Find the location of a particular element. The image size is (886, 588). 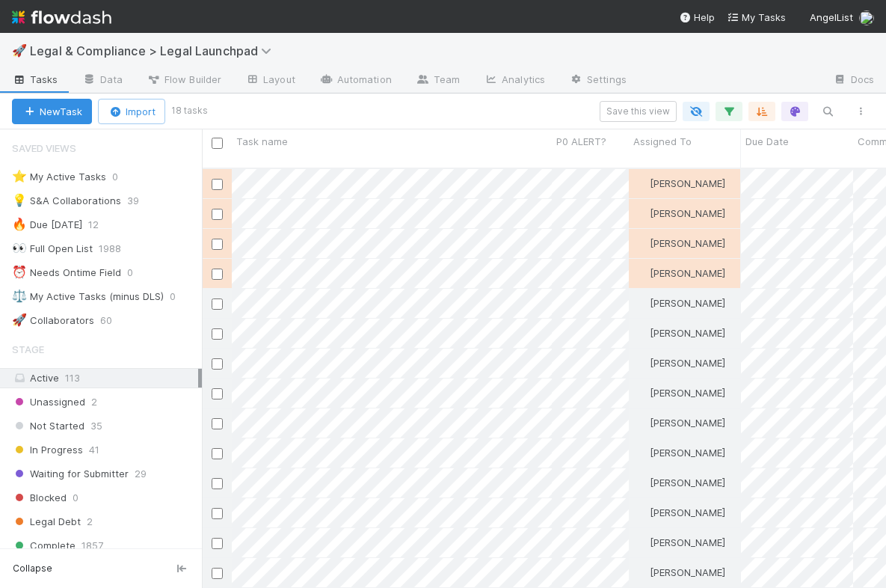

span: 1857 is located at coordinates (92, 545).